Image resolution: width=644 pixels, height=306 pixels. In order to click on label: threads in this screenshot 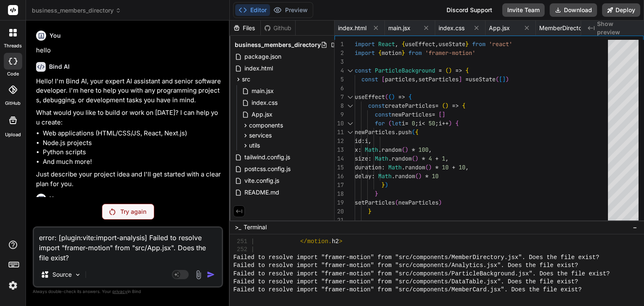, I will do `click(13, 46)`.